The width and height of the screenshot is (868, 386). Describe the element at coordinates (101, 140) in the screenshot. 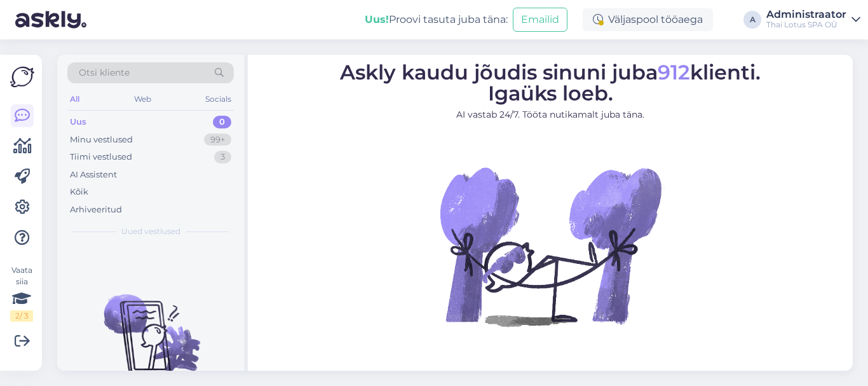

I see `div: Minu vestlused` at that location.